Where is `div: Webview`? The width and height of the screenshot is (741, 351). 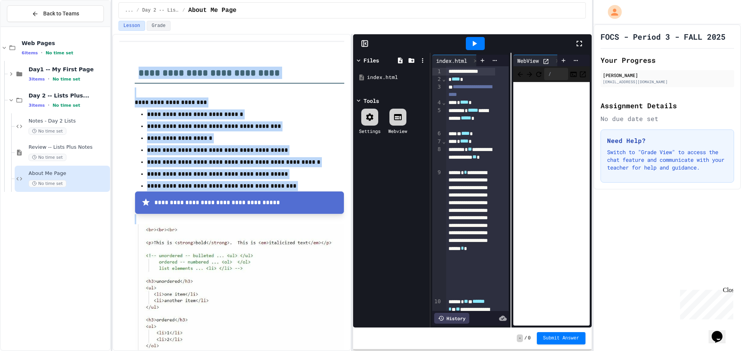 div: Webview is located at coordinates (397, 131).